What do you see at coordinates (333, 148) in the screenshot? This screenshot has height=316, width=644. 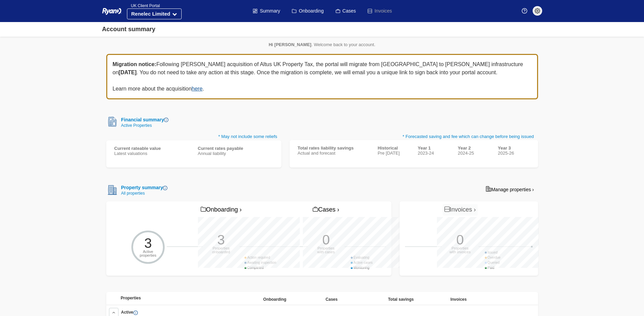 I see `div: Total rates liability savings` at bounding box center [333, 148].